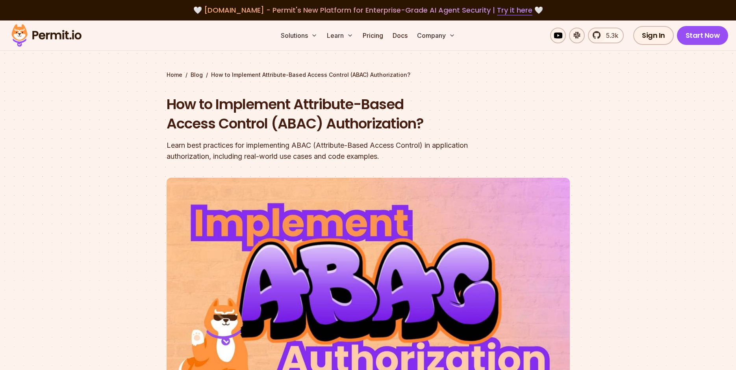 This screenshot has width=736, height=370. I want to click on h1: How to Implement Attribute-Based Access Control (ABAC) Authorization?, so click(318, 114).